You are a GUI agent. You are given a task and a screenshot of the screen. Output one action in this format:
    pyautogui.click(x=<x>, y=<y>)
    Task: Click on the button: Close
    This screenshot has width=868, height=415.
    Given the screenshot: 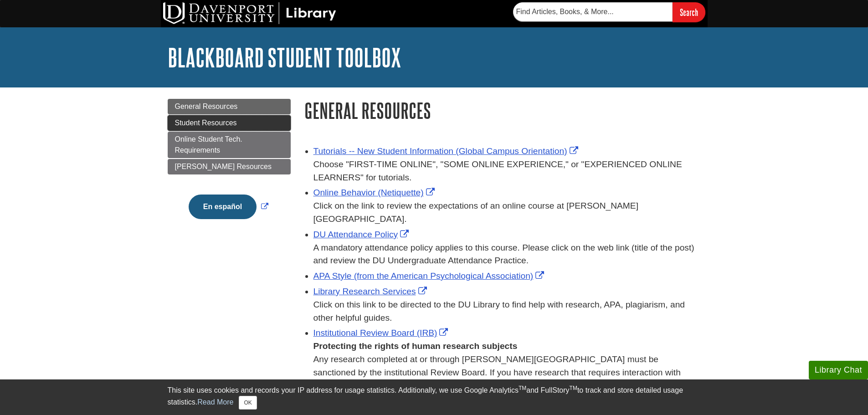 What is the action you would take?
    pyautogui.click(x=247, y=403)
    